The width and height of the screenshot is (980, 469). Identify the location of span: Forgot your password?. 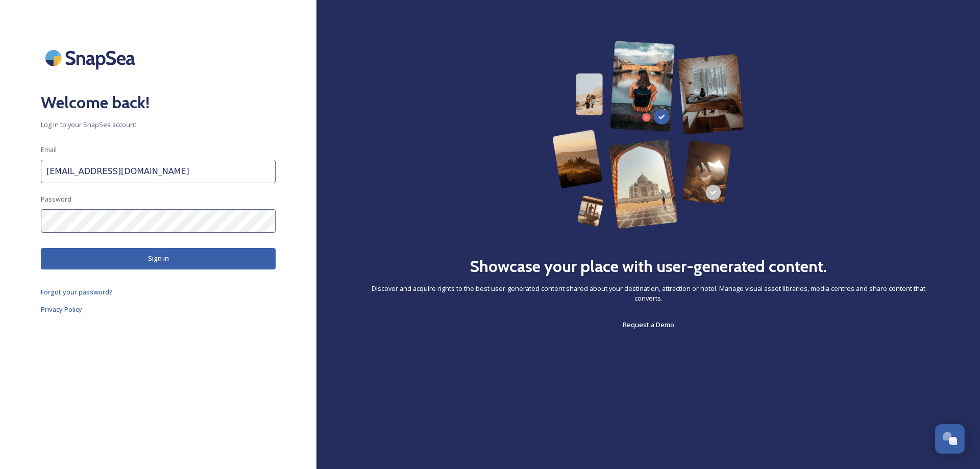
(76, 292).